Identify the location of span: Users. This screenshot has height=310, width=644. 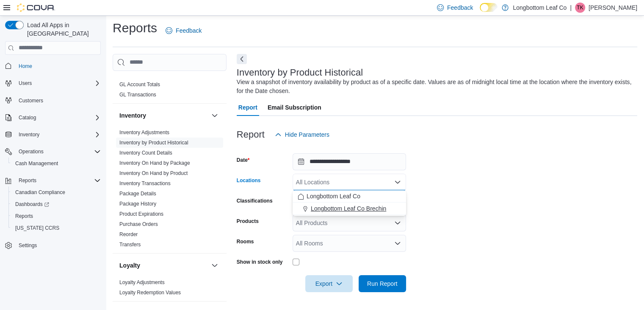
(25, 83).